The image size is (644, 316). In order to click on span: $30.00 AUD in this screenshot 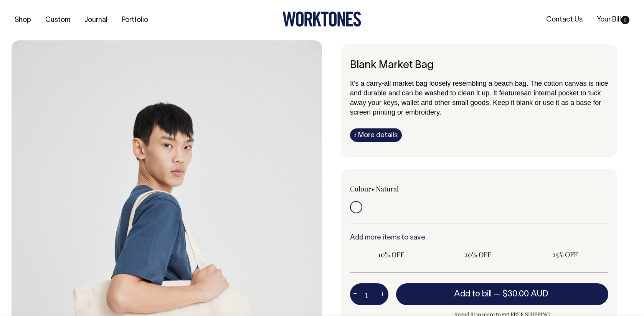, I will do `click(525, 294)`.